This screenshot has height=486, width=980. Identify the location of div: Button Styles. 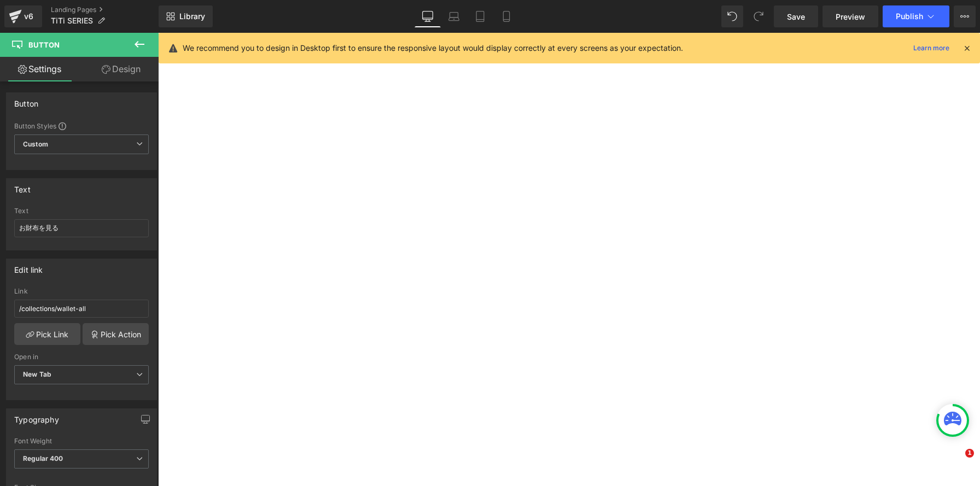
(82, 126).